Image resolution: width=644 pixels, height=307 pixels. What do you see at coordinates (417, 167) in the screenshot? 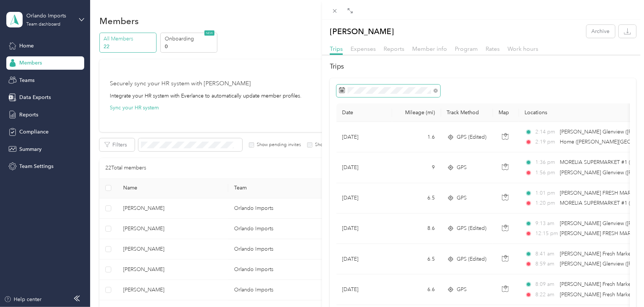
I see `td: 9` at bounding box center [417, 167].